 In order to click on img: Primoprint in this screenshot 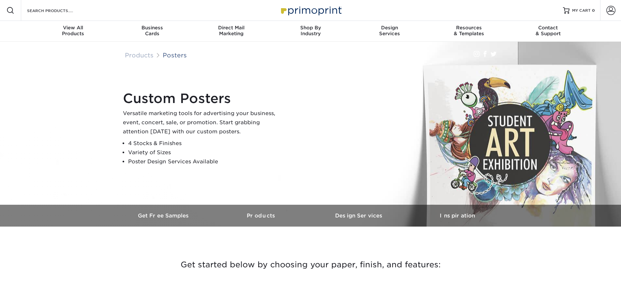, I will do `click(311, 10)`.